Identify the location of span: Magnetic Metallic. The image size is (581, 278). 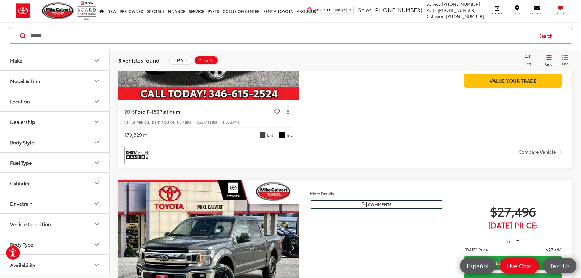
(262, 135).